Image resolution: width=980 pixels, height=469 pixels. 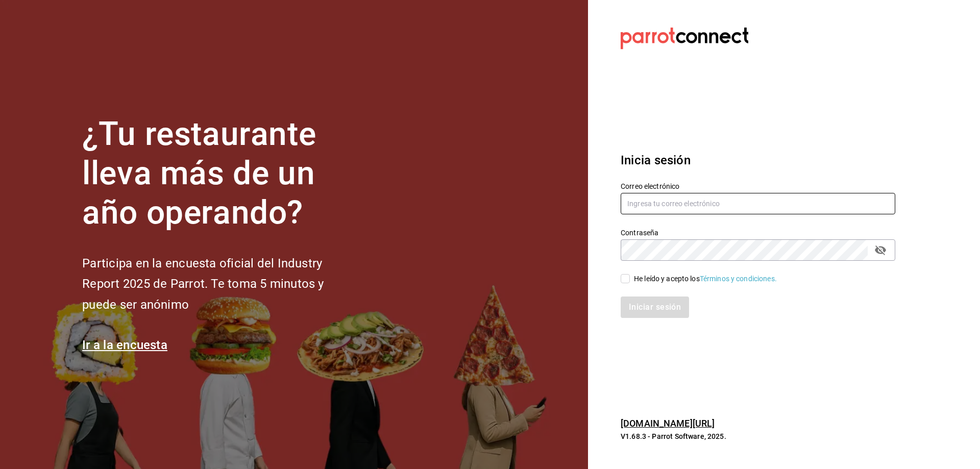 I want to click on h3: Inicia sesión, so click(x=758, y=160).